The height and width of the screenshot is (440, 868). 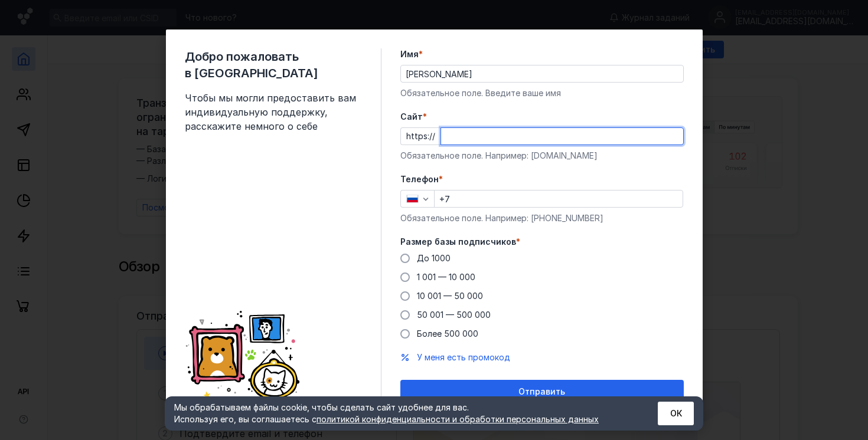 I want to click on button: У меня есть промокод, so click(x=463, y=358).